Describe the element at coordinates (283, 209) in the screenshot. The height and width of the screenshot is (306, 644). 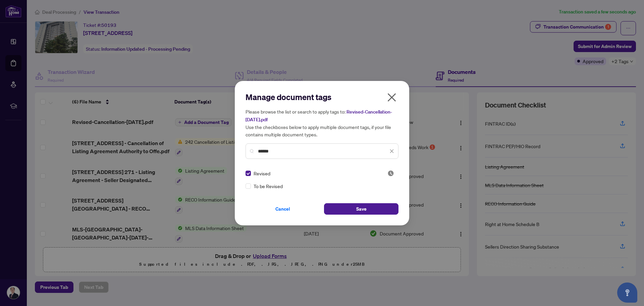
I see `button: Cancel` at that location.